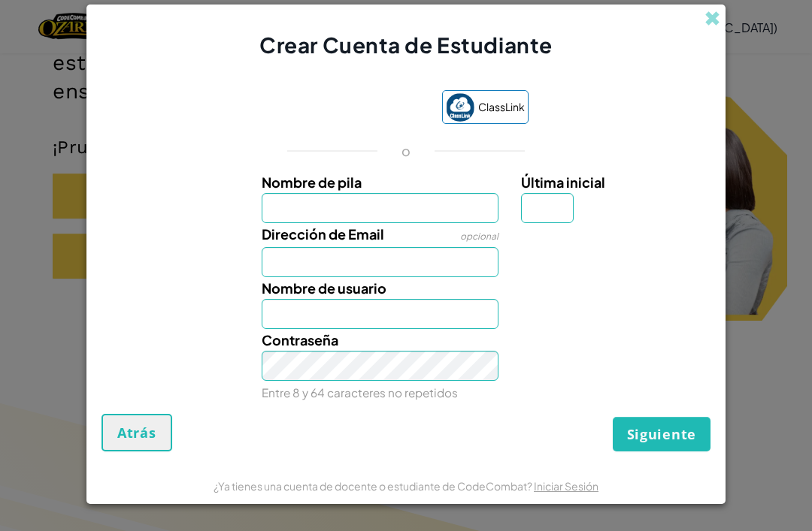  Describe the element at coordinates (300, 340) in the screenshot. I see `span: Contraseña` at that location.